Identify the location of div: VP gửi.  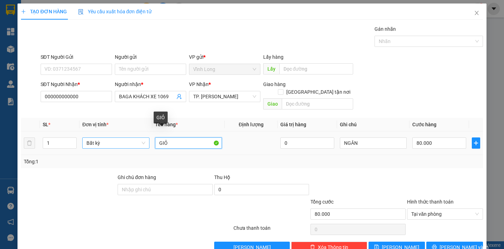
(225, 57).